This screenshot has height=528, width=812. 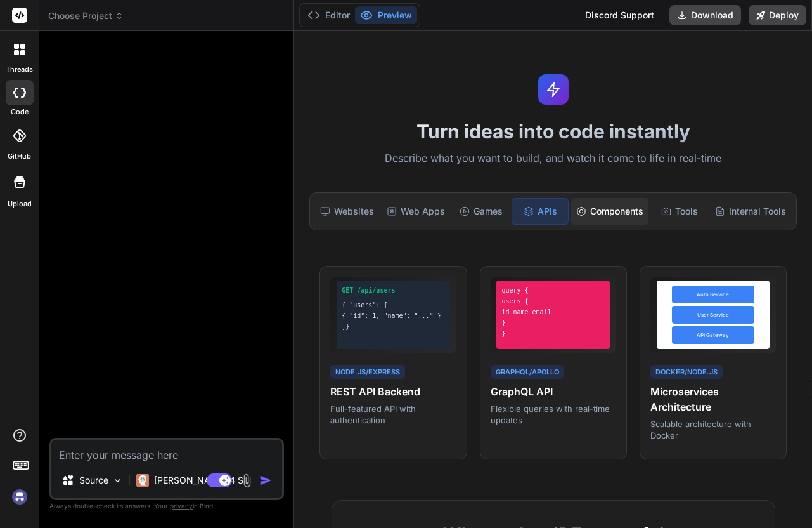 I want to click on label: code, so click(x=20, y=111).